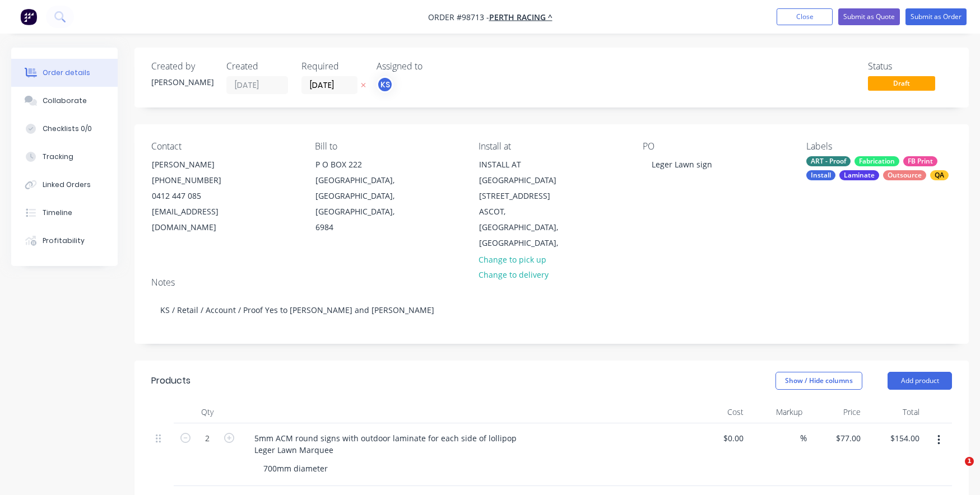  Describe the element at coordinates (64, 100) in the screenshot. I see `button: Collaborate` at that location.